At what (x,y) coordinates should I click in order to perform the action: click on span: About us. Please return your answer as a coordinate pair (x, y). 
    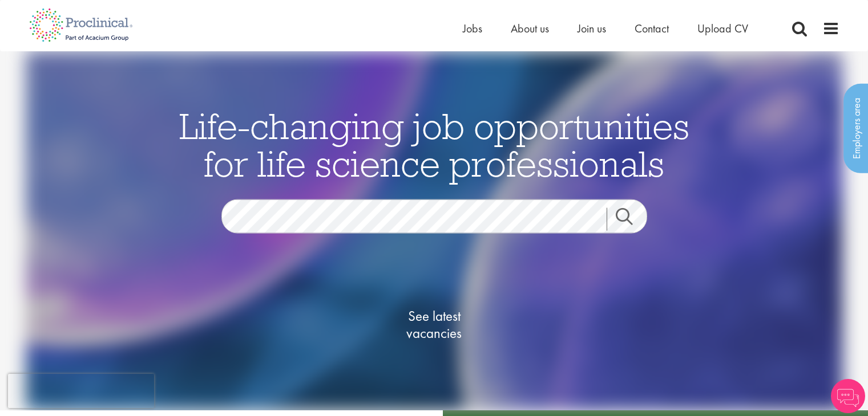
    Looking at the image, I should click on (530, 29).